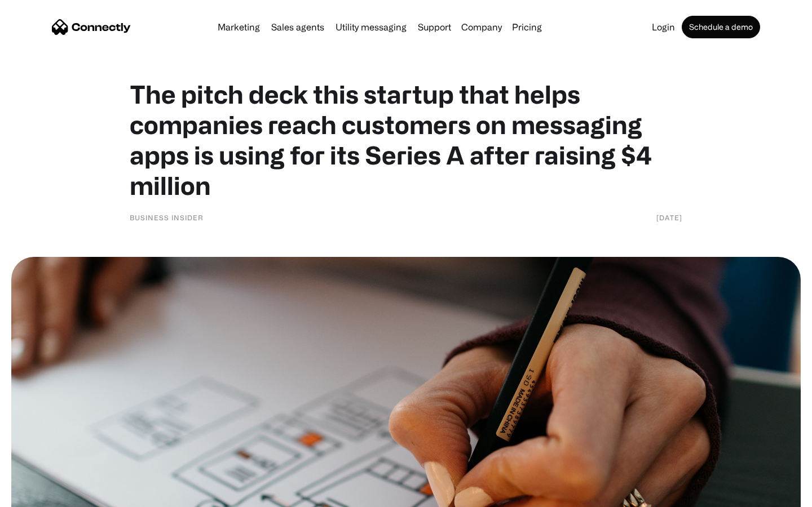 Image resolution: width=812 pixels, height=507 pixels. Describe the element at coordinates (663, 27) in the screenshot. I see `a: Login` at that location.